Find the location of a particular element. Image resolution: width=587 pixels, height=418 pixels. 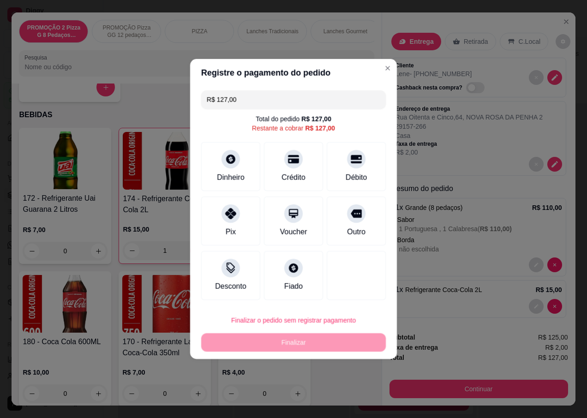

div: Dinheiro is located at coordinates (231, 178).